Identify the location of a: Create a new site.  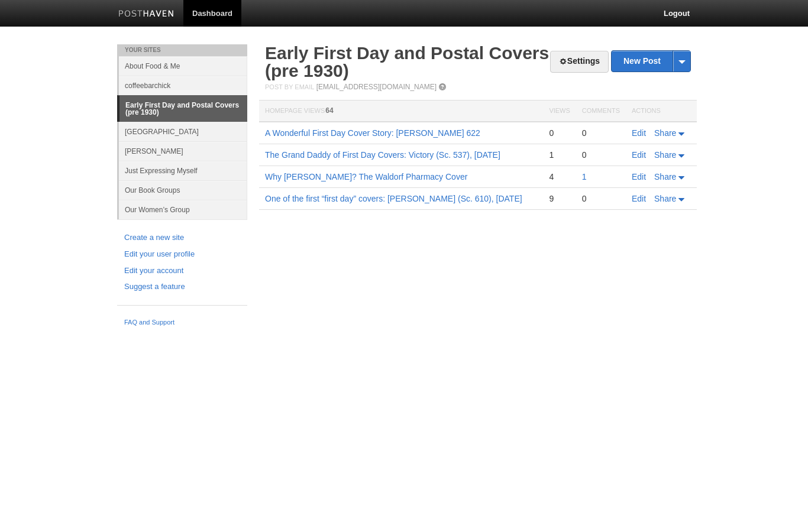
(182, 238).